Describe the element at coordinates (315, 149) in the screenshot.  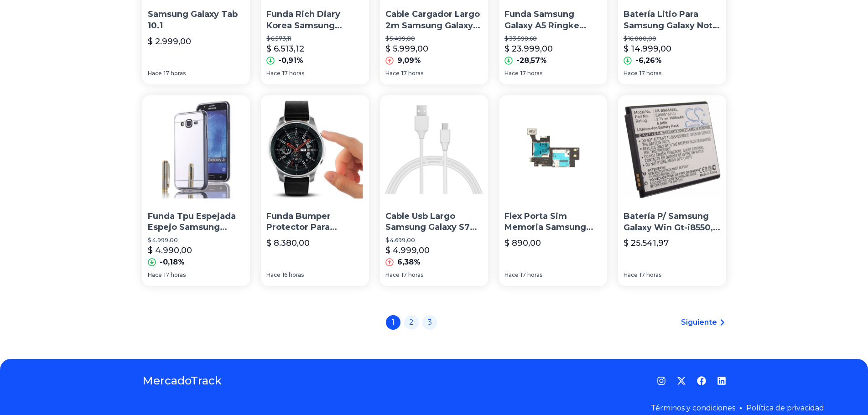
I see `img: Funda Bumper Protector Para Samsung Galaxy Watch 42 46mm S4` at that location.